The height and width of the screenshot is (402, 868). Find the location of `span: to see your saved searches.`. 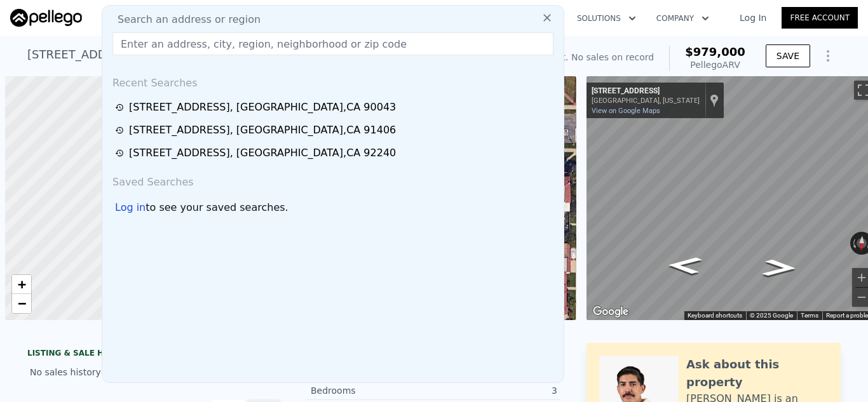

span: to see your saved searches. is located at coordinates (217, 207).